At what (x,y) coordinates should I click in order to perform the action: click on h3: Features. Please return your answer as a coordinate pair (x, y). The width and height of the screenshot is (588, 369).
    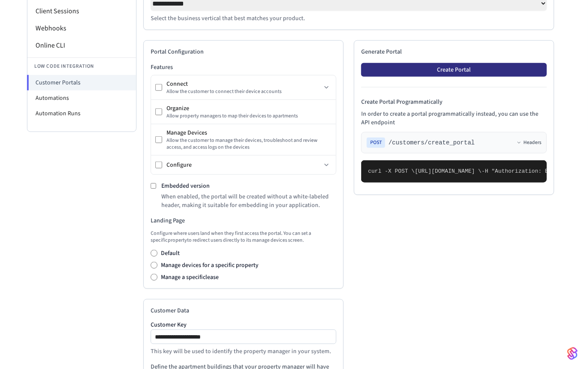
    Looking at the image, I should click on (244, 67).